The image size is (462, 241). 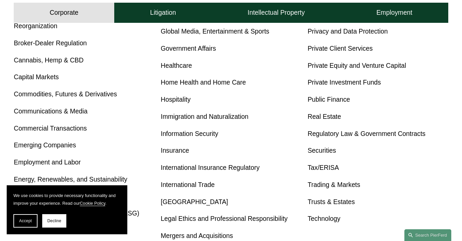 What do you see at coordinates (215, 31) in the screenshot?
I see `a: Global Media, Entertainment & Sports` at bounding box center [215, 31].